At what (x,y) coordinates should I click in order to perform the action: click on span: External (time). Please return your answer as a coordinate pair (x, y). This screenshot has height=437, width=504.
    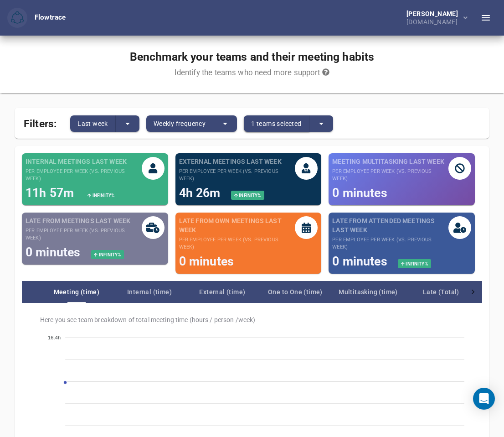
    Looking at the image, I should click on (222, 292).